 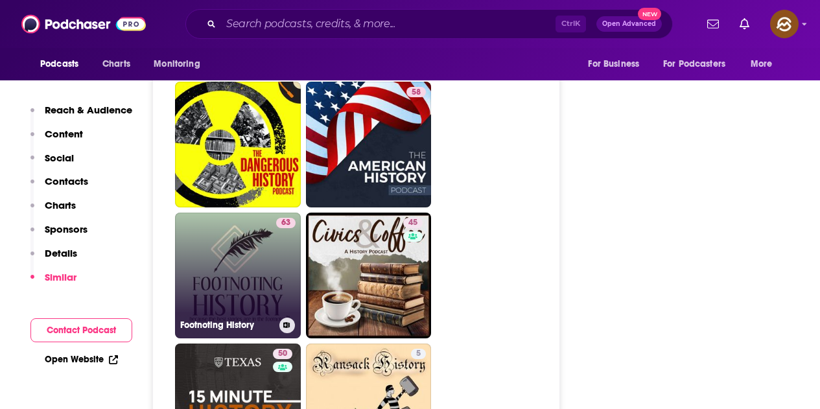 I want to click on a: 5, so click(x=418, y=354).